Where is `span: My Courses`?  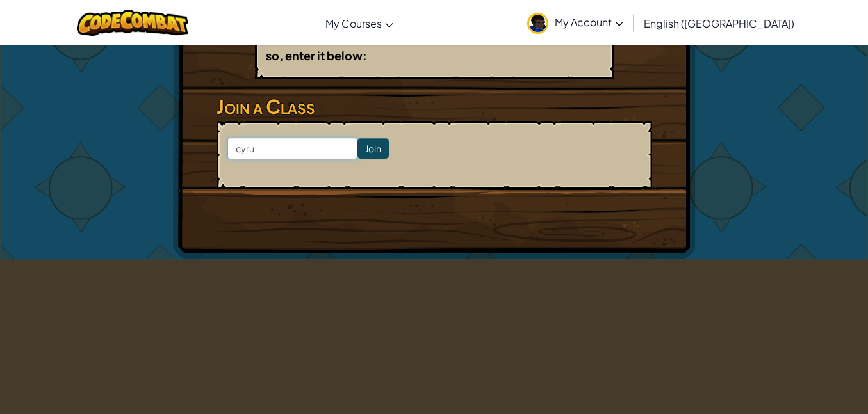
span: My Courses is located at coordinates (354, 23).